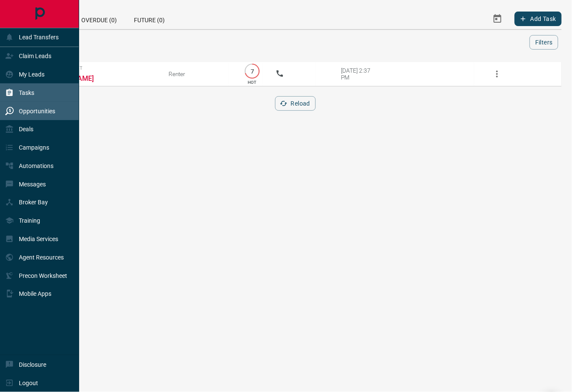 Image resolution: width=572 pixels, height=392 pixels. I want to click on div: Renter, so click(198, 74).